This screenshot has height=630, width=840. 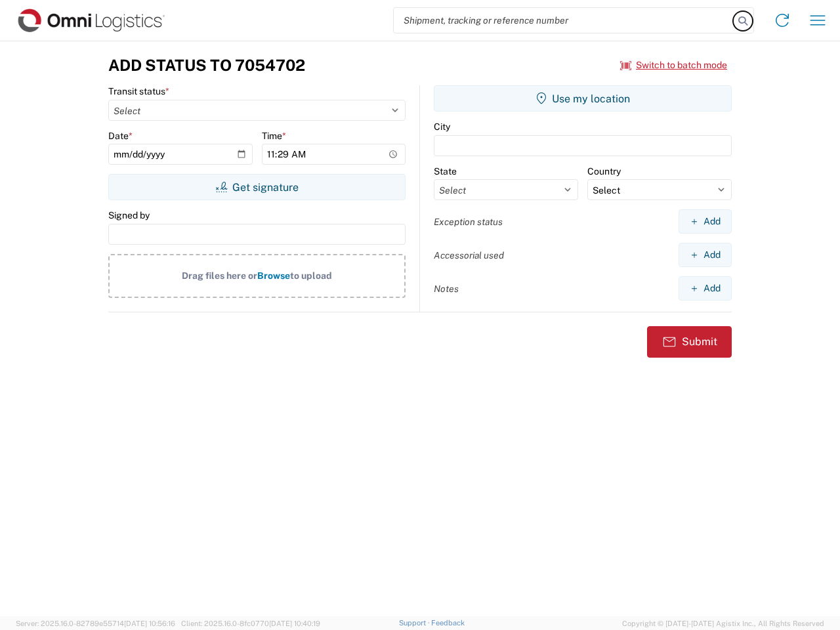 What do you see at coordinates (311, 276) in the screenshot?
I see `span: to upload` at bounding box center [311, 276].